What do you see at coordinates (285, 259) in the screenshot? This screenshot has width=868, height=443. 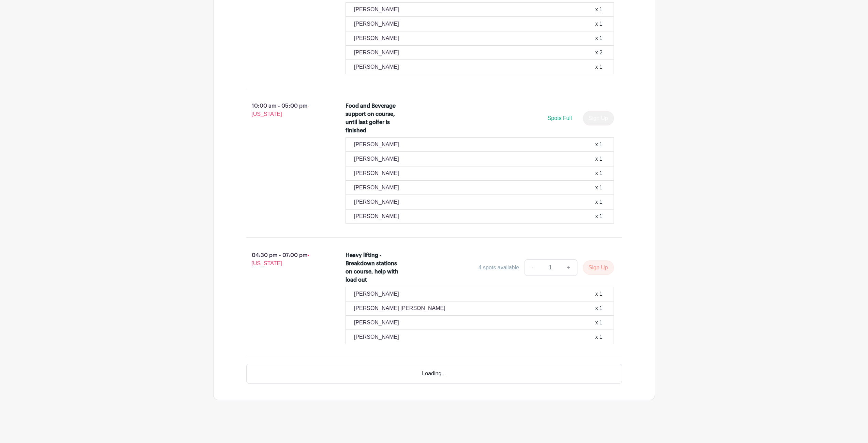 I see `p: 04:30 pm - 07:00 pm` at bounding box center [285, 259].